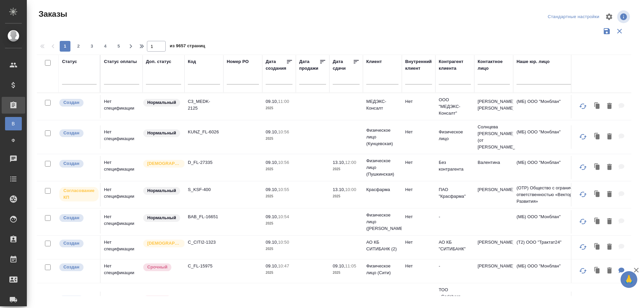 This screenshot has height=308, width=644. What do you see at coordinates (92, 46) in the screenshot?
I see `span: 3` at bounding box center [92, 46].